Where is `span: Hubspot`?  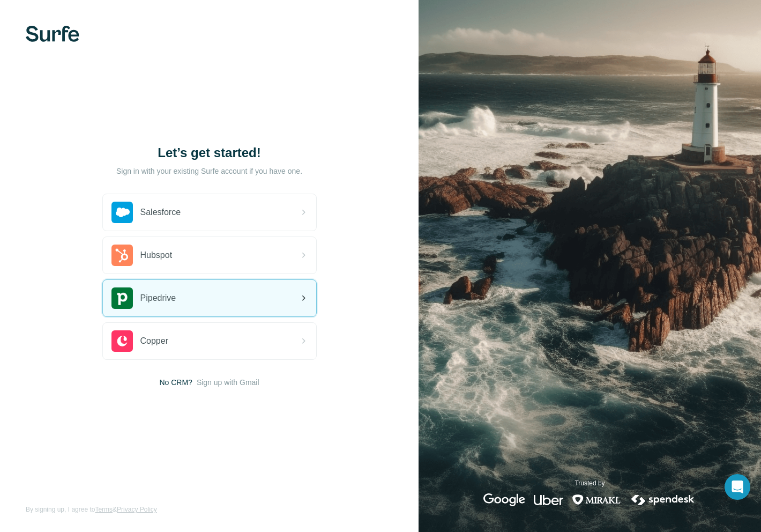 span: Hubspot is located at coordinates (156, 255).